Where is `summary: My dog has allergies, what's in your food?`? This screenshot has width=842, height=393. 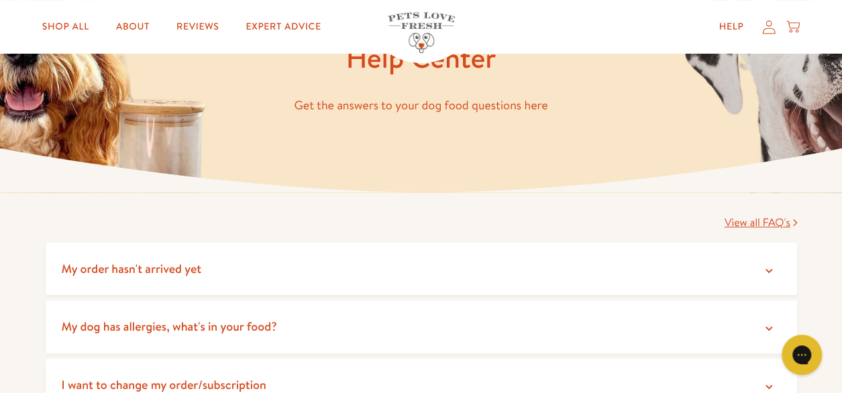
summary: My dog has allergies, what's in your food? is located at coordinates (421, 327).